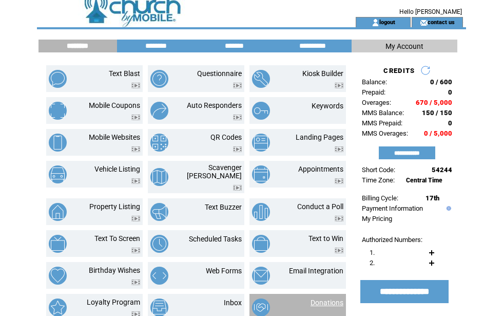 This screenshot has width=503, height=316. Describe the element at coordinates (115, 105) in the screenshot. I see `a: Mobile Coupons` at that location.